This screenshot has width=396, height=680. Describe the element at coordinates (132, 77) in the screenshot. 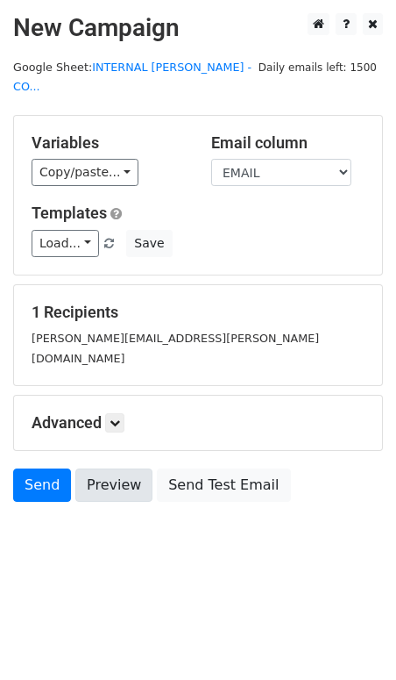

I see `small: Google Sheet:` at that location.